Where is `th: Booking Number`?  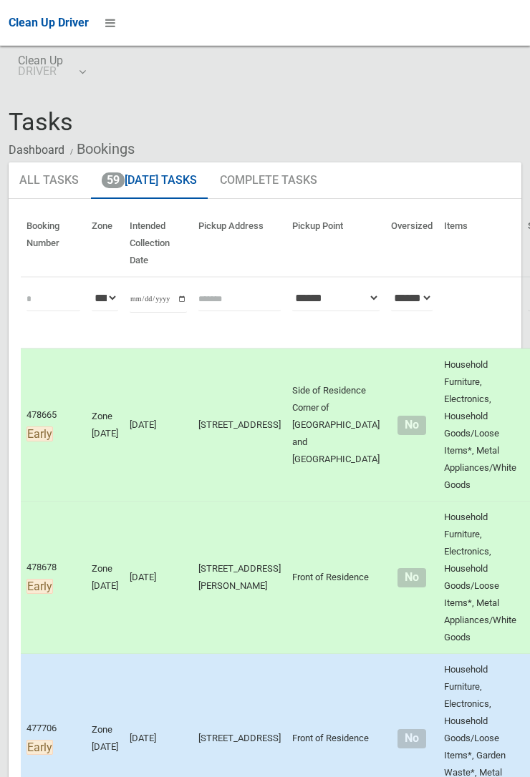 th: Booking Number is located at coordinates (53, 243).